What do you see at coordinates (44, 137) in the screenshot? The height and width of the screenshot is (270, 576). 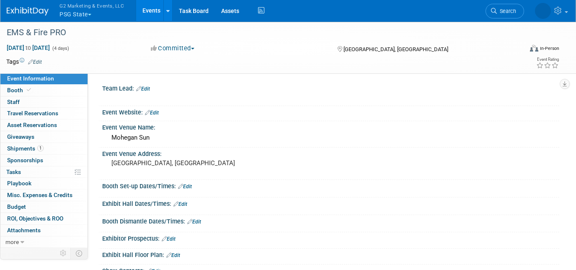 I see `a: Giveaways` at bounding box center [44, 137].